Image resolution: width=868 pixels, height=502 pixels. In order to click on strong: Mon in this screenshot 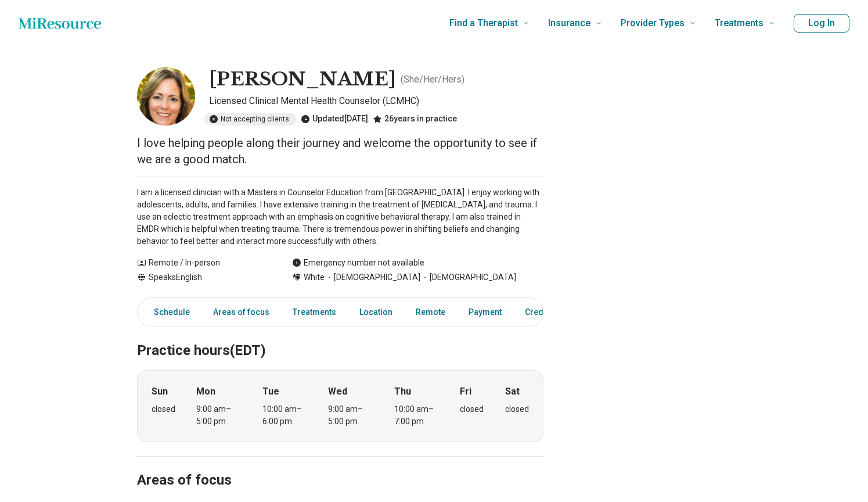, I will do `click(206, 391)`.